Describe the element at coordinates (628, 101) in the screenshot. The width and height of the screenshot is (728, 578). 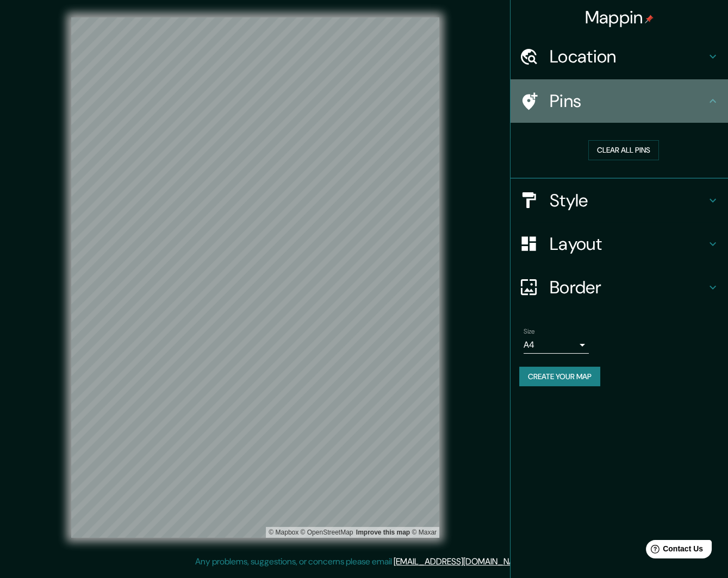
I see `h4: Pins` at that location.